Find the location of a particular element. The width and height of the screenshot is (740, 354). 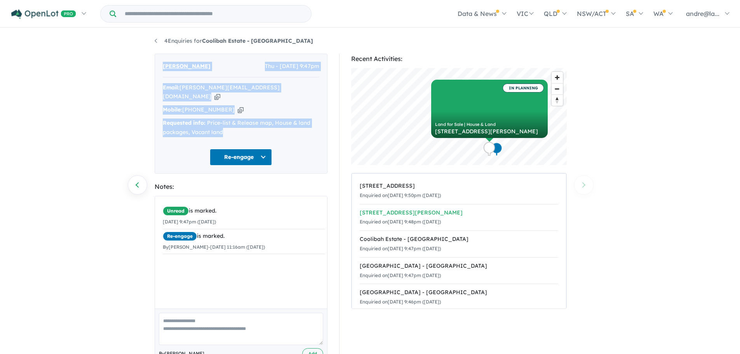

span: IN PLANNING is located at coordinates (523, 88).